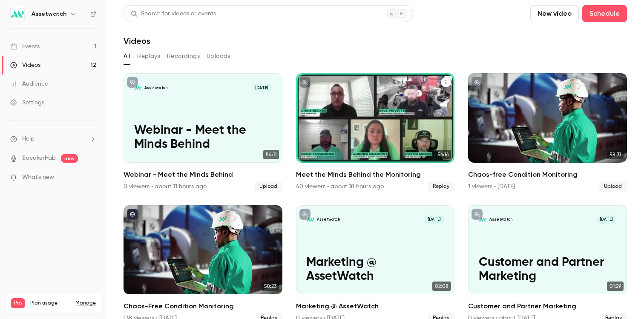 The width and height of the screenshot is (644, 319). What do you see at coordinates (375, 159) in the screenshot?
I see `section: Videos` at bounding box center [375, 159].